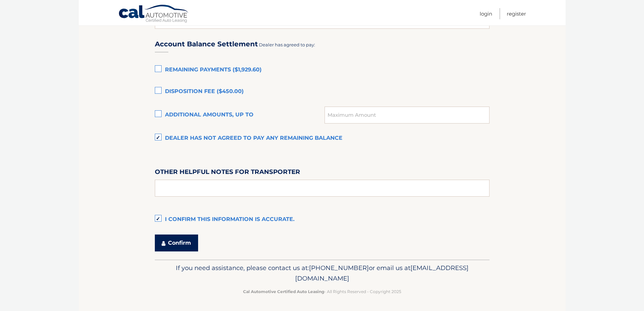  Describe the element at coordinates (206, 44) in the screenshot. I see `h3: Account Balance Settlement` at that location.